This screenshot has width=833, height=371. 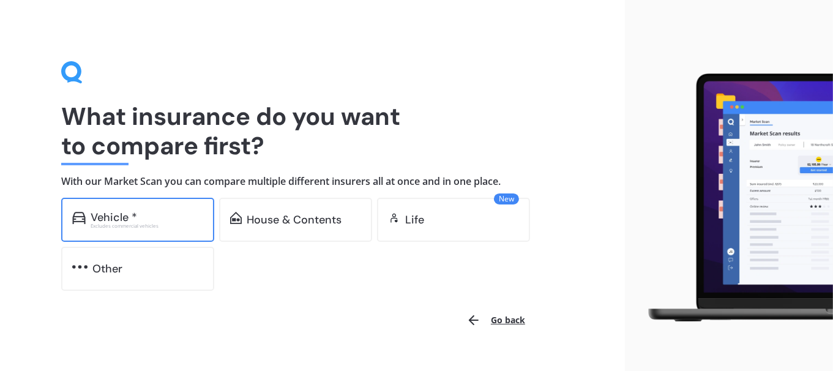 What do you see at coordinates (496, 320) in the screenshot?
I see `button: Go back` at bounding box center [496, 320].